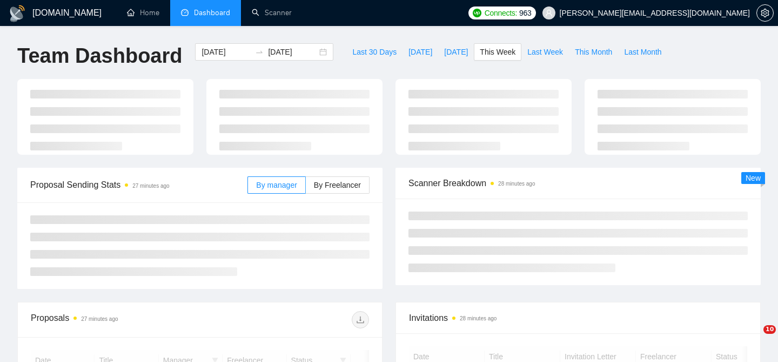 Image resolution: width=778 pixels, height=362 pixels. I want to click on span: Scanner Breakdown, so click(578, 183).